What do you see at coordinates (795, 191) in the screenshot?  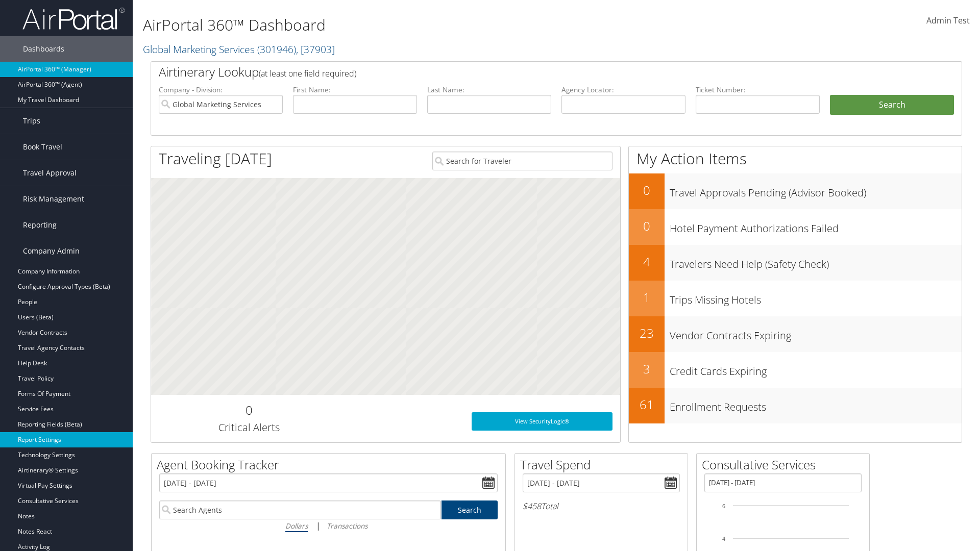 I see `a: 0Travel Approvals Pending (Advisor Booked)` at bounding box center [795, 191].